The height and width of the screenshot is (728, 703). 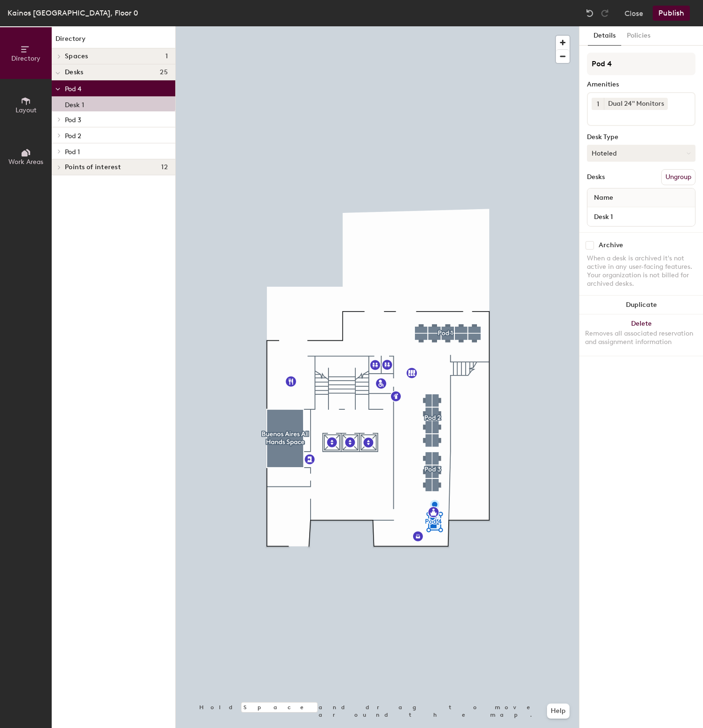 What do you see at coordinates (73, 120) in the screenshot?
I see `span: Pod 3` at bounding box center [73, 120].